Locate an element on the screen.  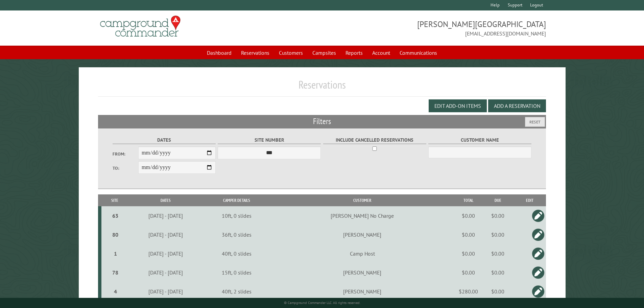
a: Dashboard is located at coordinates (219, 53).